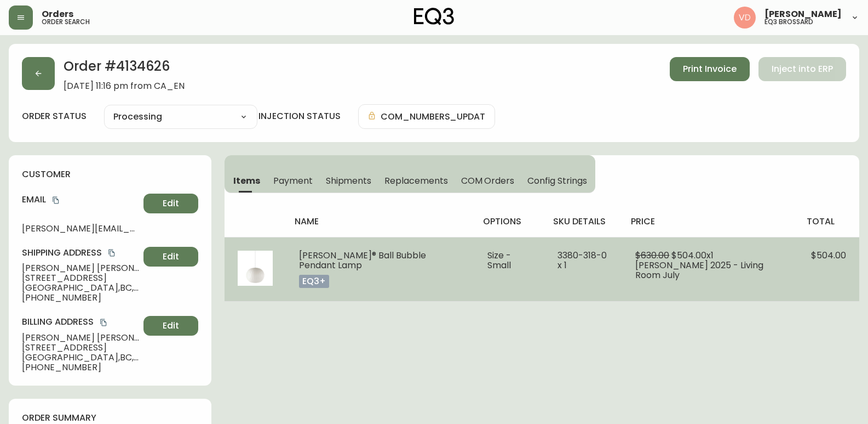 This screenshot has width=868, height=424. What do you see at coordinates (349, 180) in the screenshot?
I see `span: Shipments` at bounding box center [349, 180].